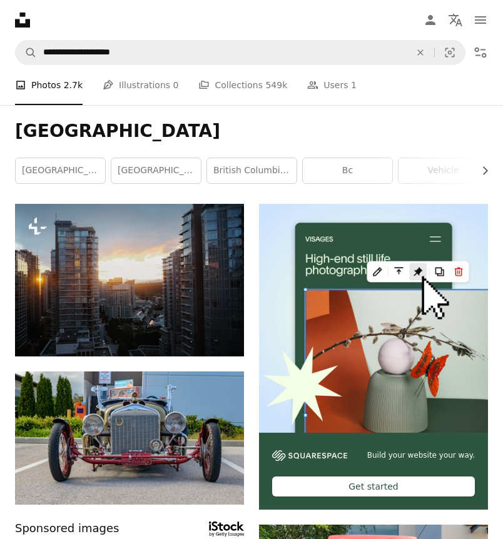  What do you see at coordinates (176, 85) in the screenshot?
I see `span: 0` at bounding box center [176, 85].